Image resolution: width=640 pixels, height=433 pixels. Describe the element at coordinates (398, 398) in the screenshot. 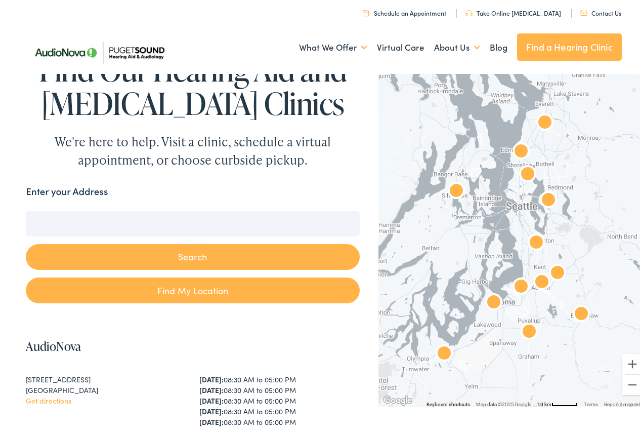

I see `a: Open this area in Google Maps (opens a new window)` at that location.